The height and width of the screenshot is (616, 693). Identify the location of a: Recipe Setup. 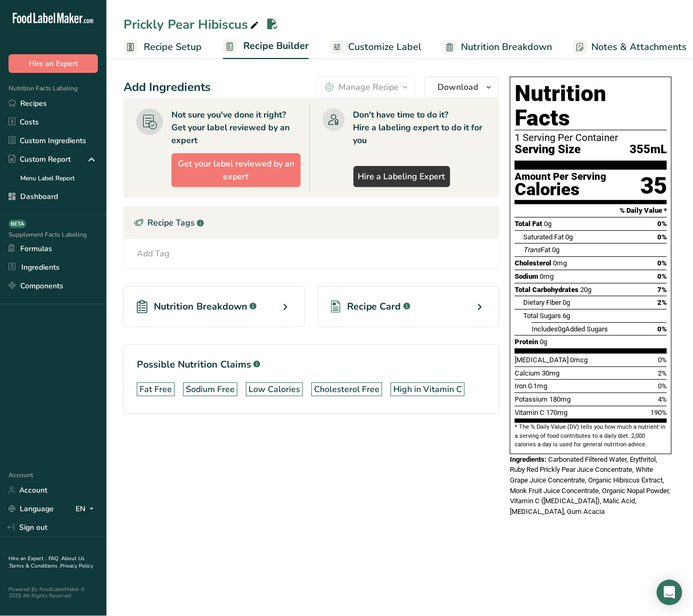
(162, 47).